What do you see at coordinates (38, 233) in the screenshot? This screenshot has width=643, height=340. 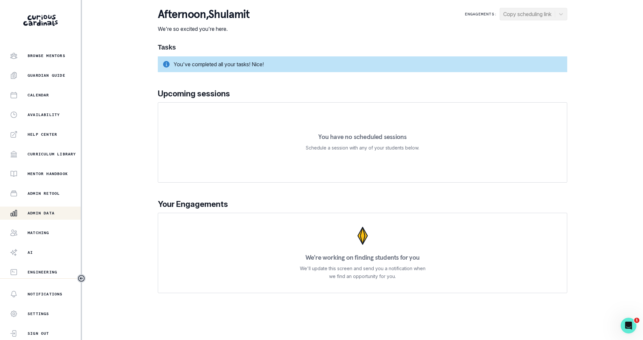 I see `p: Matching` at bounding box center [38, 233].